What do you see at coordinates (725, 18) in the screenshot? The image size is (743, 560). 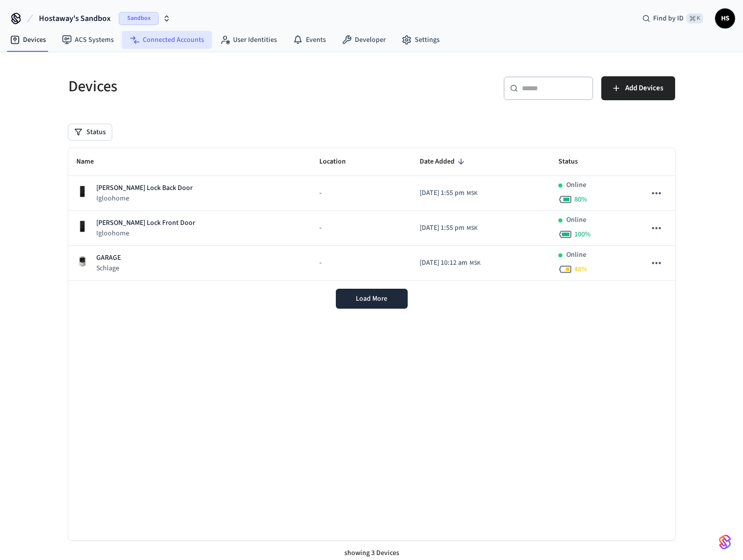 I see `span: HS` at bounding box center [725, 18].